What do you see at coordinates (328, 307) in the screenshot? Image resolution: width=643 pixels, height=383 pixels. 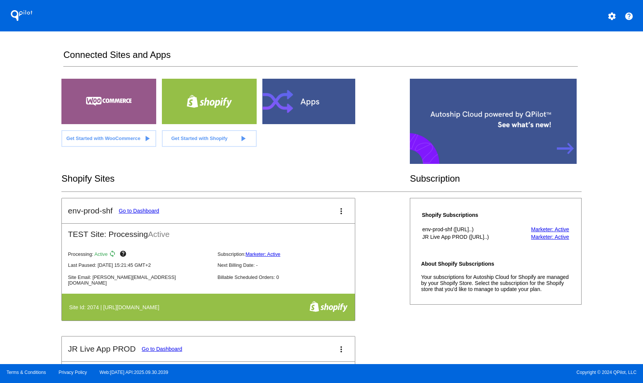 I see `img: f8a94bdc-cb89-4d40-bdcd-a0261eff8977` at bounding box center [328, 307].